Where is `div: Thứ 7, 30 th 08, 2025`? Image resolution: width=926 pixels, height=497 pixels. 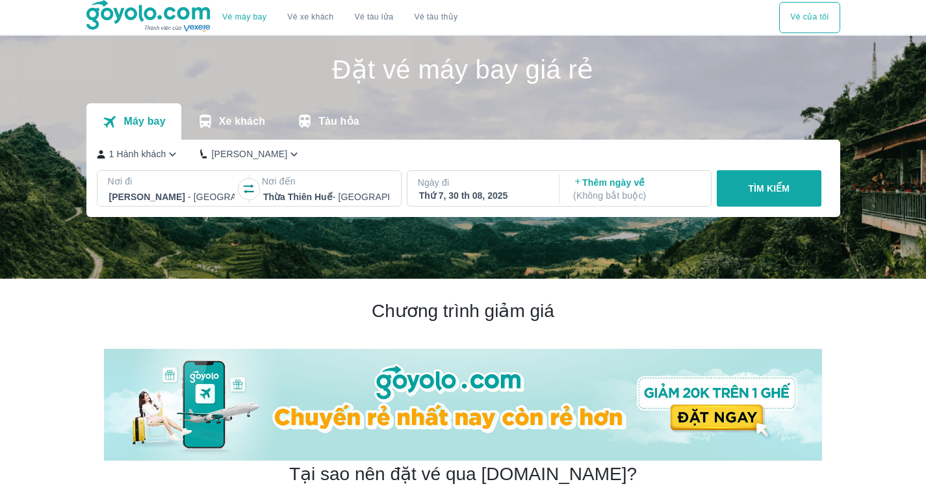
div: Thứ 7, 30 th 08, 2025 is located at coordinates (482, 196).